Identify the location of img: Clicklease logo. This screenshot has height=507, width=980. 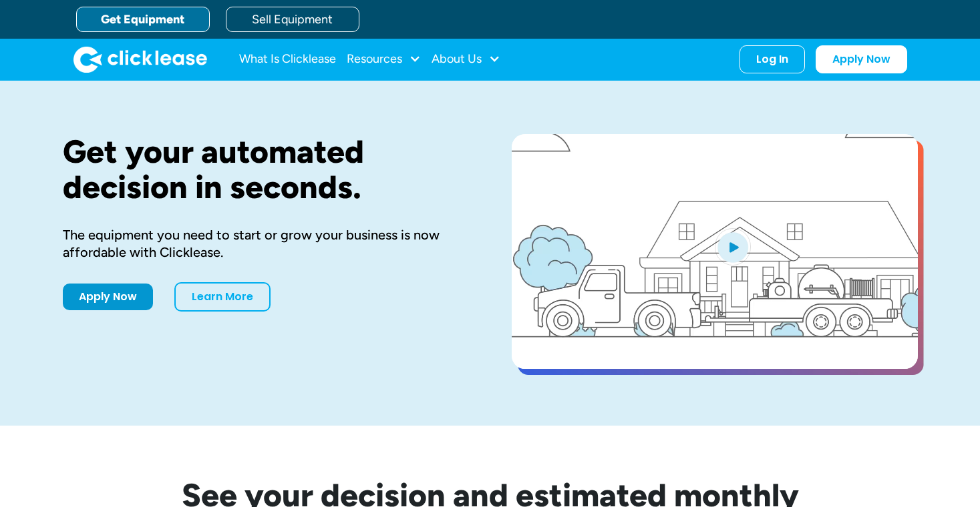
(140, 59).